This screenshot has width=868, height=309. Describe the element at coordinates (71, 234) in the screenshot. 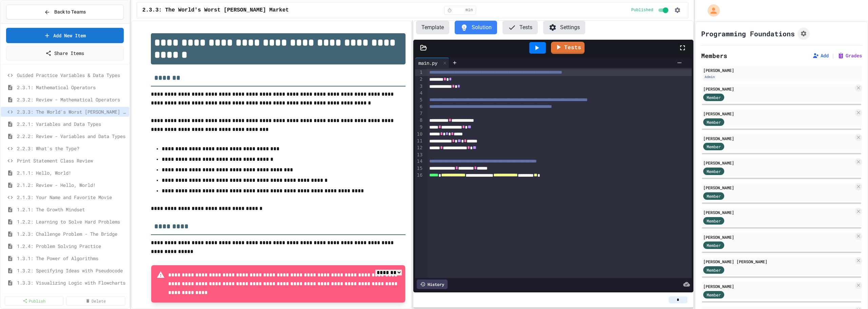

I see `span: 1.2.3: Challenge Problem - The Bridge` at that location.